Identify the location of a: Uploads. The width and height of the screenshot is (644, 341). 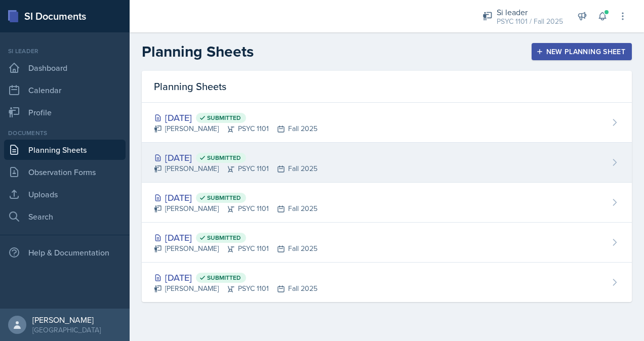
(65, 195).